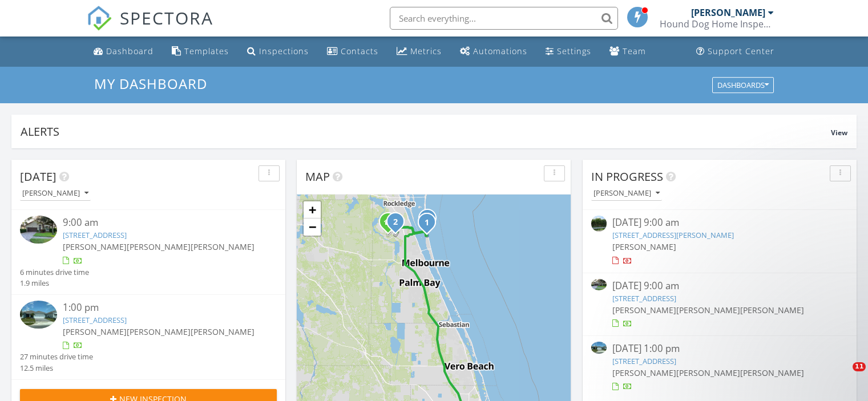 The height and width of the screenshot is (401, 868). Describe the element at coordinates (130, 50) in the screenshot. I see `div: Dashboard` at that location.